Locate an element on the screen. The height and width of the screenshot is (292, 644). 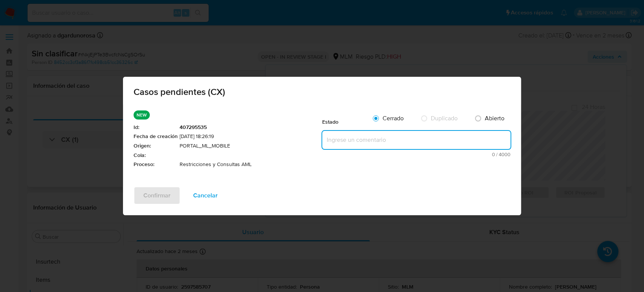
span: Cola : is located at coordinates (155, 156).